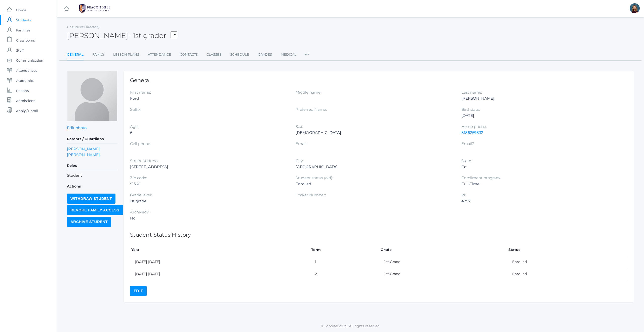 The height and width of the screenshot is (332, 644). Describe the element at coordinates (239, 55) in the screenshot. I see `a: Schedule` at that location.